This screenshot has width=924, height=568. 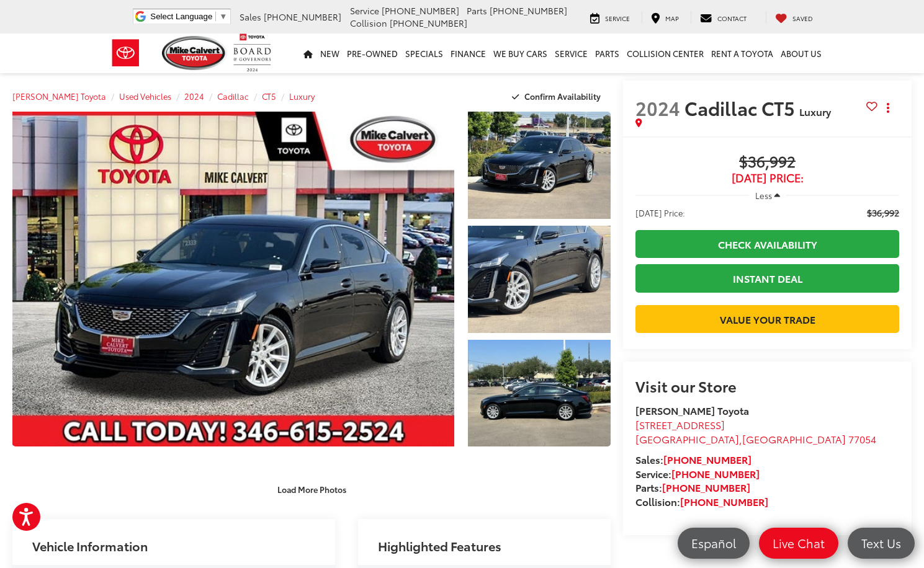 What do you see at coordinates (373, 54) in the screenshot?
I see `a: Pre-Owned` at bounding box center [373, 54].